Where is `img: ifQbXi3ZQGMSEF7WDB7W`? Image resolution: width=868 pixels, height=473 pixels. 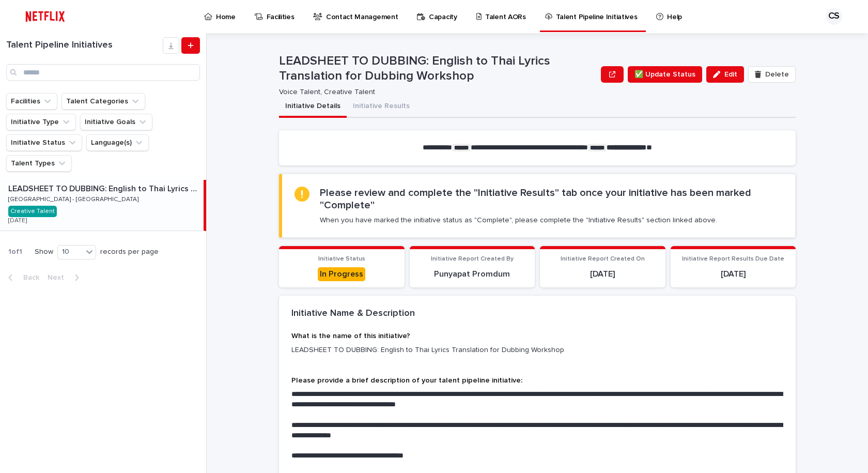 img: ifQbXi3ZQGMSEF7WDB7W is located at coordinates (45, 16).